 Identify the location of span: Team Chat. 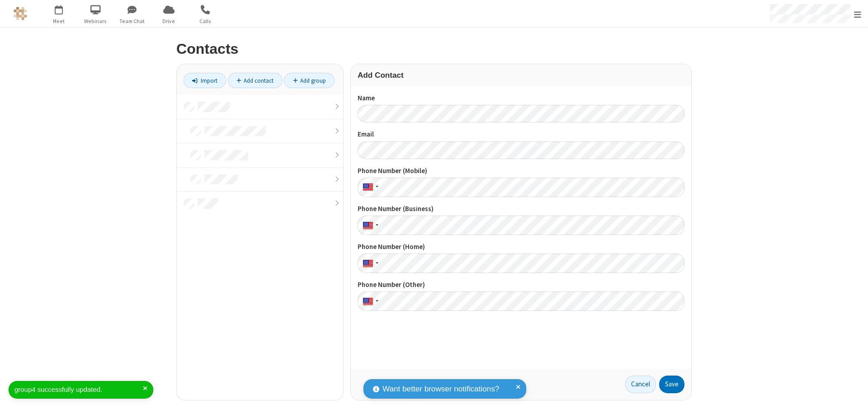
(132, 21).